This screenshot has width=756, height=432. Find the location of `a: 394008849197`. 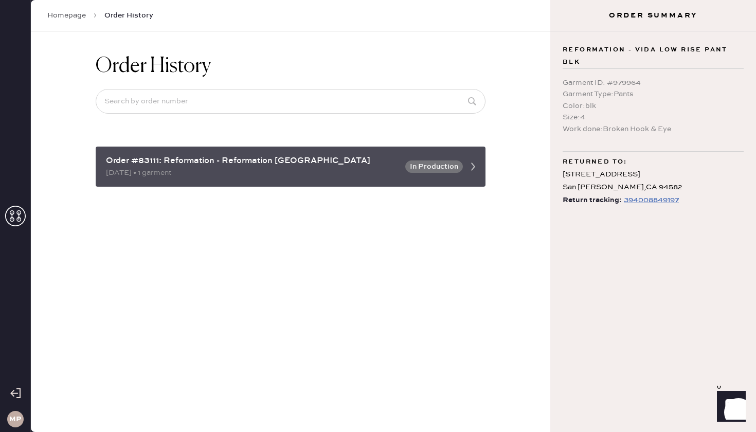

a: 394008849197 is located at coordinates (650, 200).